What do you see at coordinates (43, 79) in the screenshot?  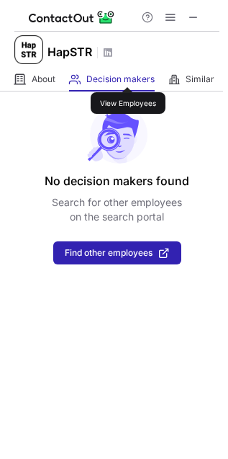 I see `span: About` at bounding box center [43, 79].